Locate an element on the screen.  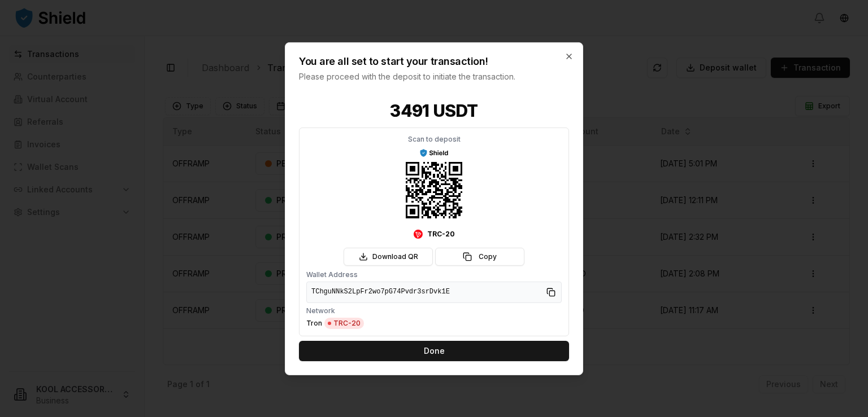
h2: You are all set to start your transaction! is located at coordinates (434, 61).